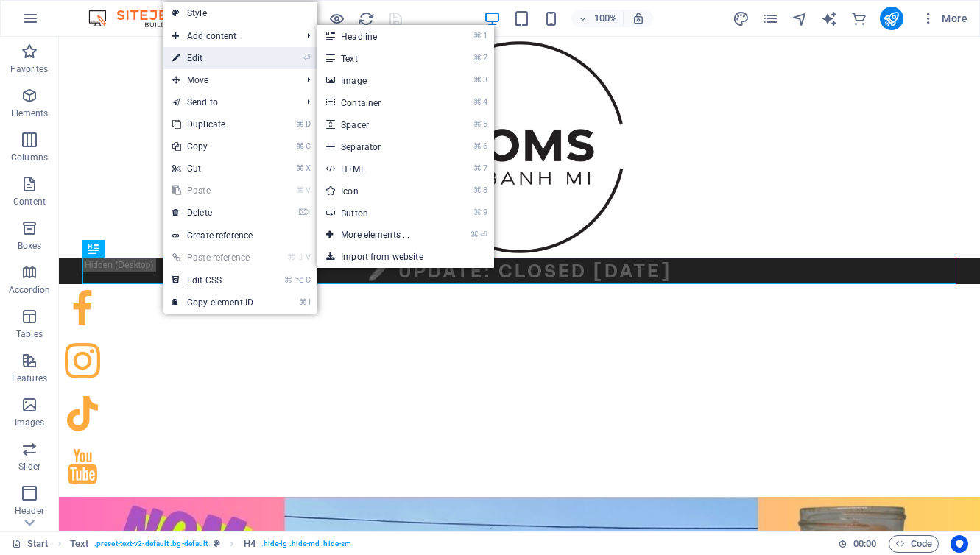 The height and width of the screenshot is (555, 980). I want to click on a: ⌘CCopy, so click(212, 147).